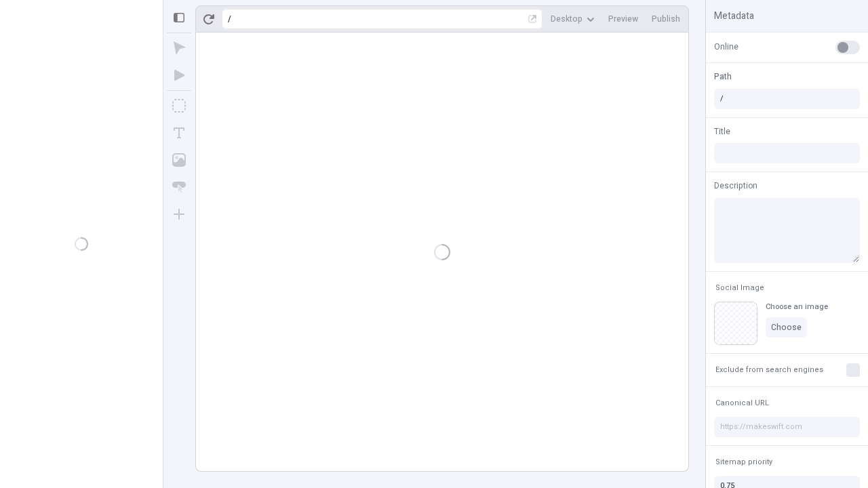  I want to click on span: Canonical URL, so click(742, 402).